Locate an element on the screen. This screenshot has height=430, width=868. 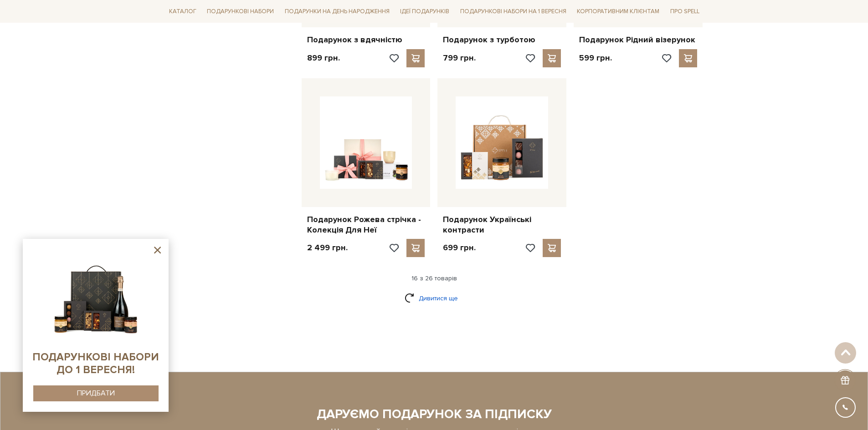
a: Дивитися ще is located at coordinates (434, 298).